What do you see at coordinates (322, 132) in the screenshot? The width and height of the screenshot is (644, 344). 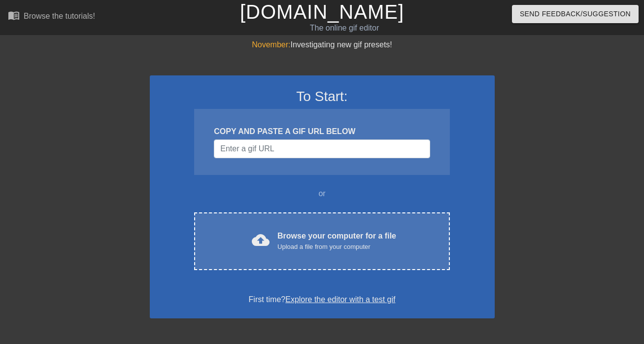 I see `div: COPY AND PASTE A GIF URL BELOW` at bounding box center [322, 132].